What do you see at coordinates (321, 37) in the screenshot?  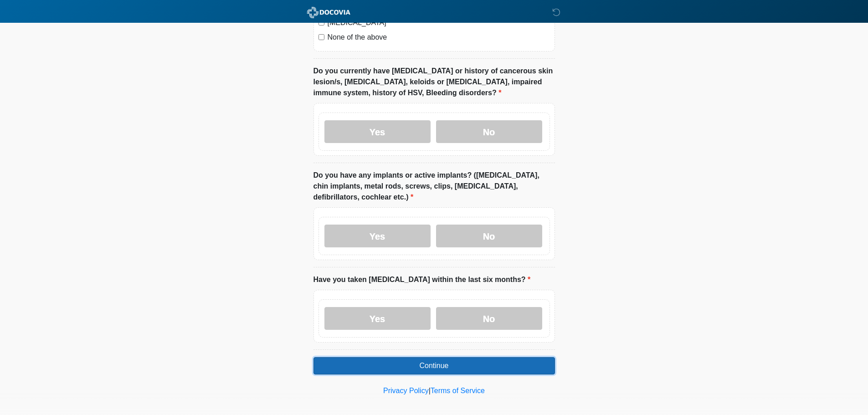 I see `input: None of the above` at bounding box center [321, 37].